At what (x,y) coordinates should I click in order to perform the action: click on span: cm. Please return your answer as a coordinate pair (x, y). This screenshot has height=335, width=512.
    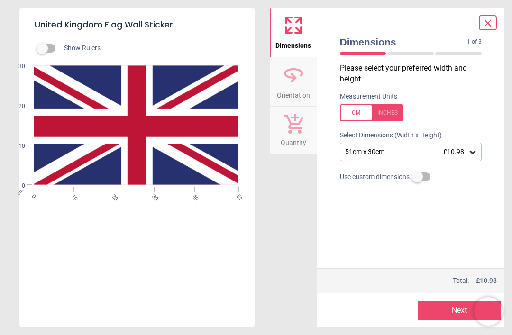
    Looking at the image, I should click on (20, 192).